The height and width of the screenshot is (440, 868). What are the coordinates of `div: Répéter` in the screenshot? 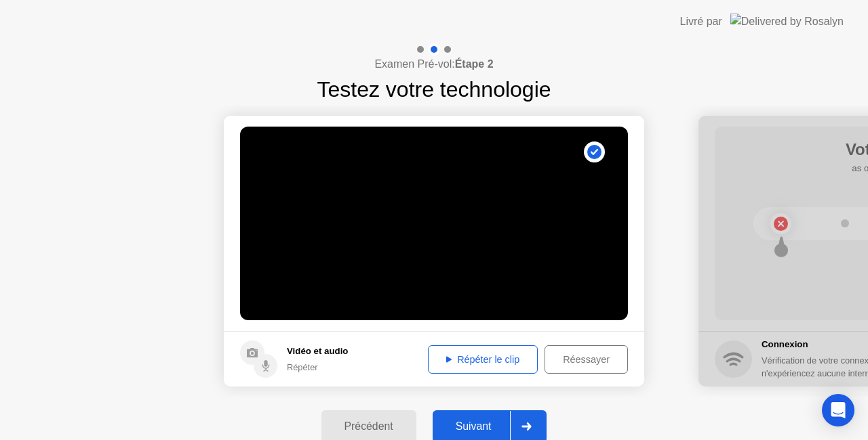 It's located at (317, 367).